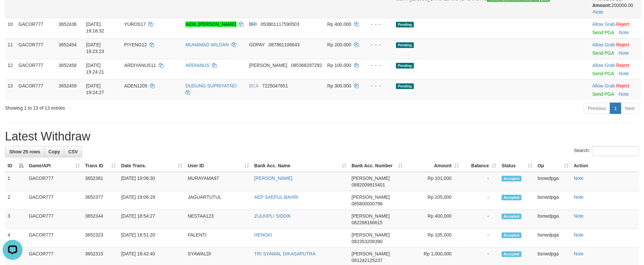 The image size is (644, 265). Describe the element at coordinates (605, 166) in the screenshot. I see `th: Action` at that location.